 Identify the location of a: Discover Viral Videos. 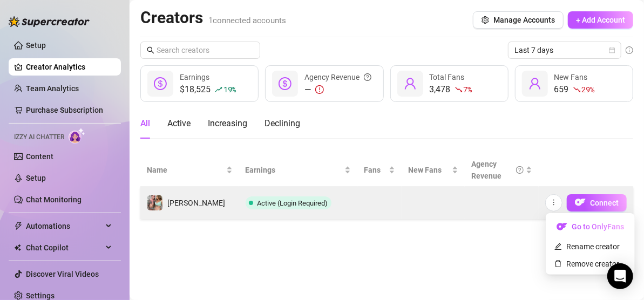
(62, 275).